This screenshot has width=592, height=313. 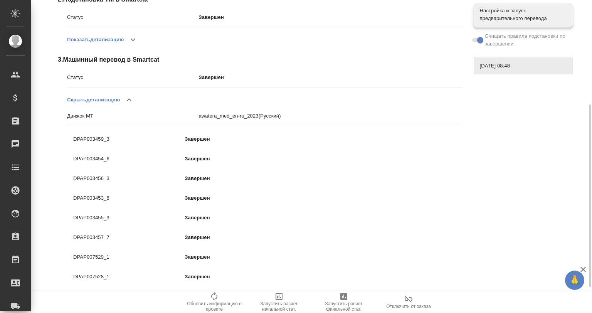 What do you see at coordinates (129, 218) in the screenshot?
I see `p: DPAP003455_3` at bounding box center [129, 218].